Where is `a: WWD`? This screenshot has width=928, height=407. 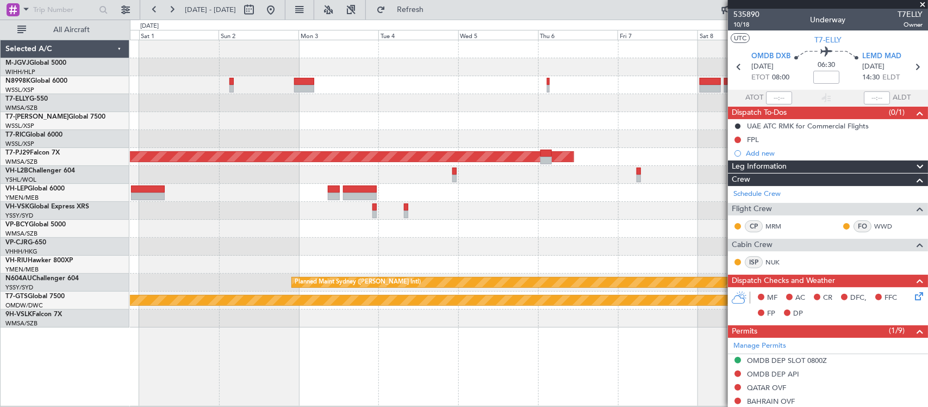 a: WWD is located at coordinates (886, 226).